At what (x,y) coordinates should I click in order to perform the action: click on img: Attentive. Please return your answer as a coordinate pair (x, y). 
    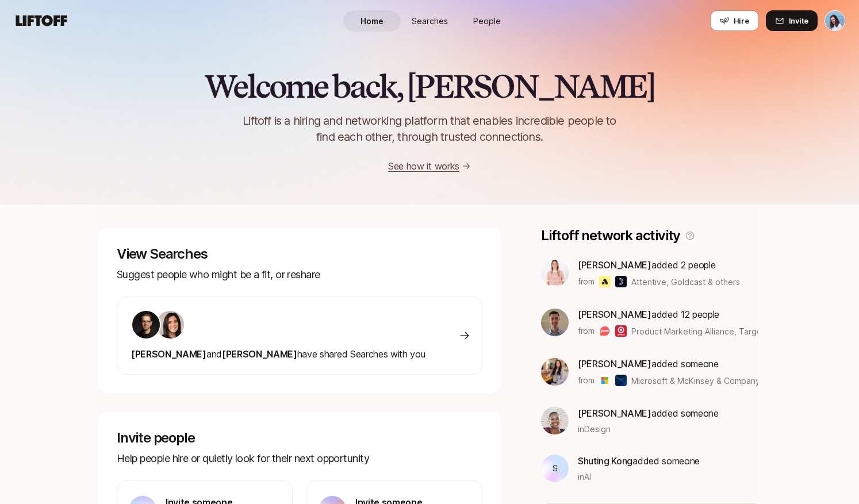
    Looking at the image, I should click on (605, 282).